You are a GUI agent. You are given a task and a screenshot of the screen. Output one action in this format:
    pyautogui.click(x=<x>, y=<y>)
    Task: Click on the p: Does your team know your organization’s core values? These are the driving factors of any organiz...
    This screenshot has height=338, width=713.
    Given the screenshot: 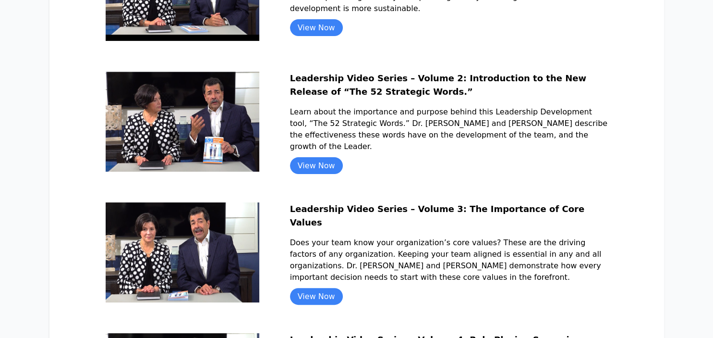 What is the action you would take?
    pyautogui.click(x=449, y=264)
    